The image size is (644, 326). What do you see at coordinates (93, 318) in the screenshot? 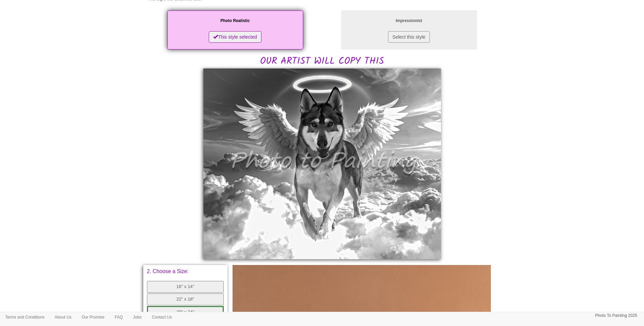
I see `a: Our Promise` at bounding box center [93, 318].